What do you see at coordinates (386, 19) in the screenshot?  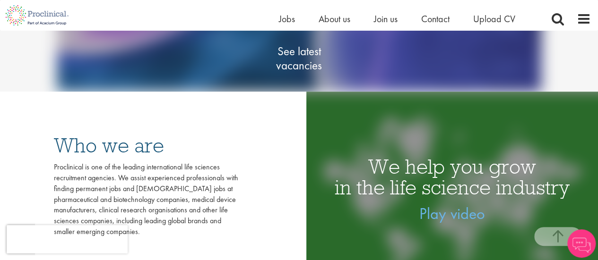 I see `a: Join us` at bounding box center [386, 19].